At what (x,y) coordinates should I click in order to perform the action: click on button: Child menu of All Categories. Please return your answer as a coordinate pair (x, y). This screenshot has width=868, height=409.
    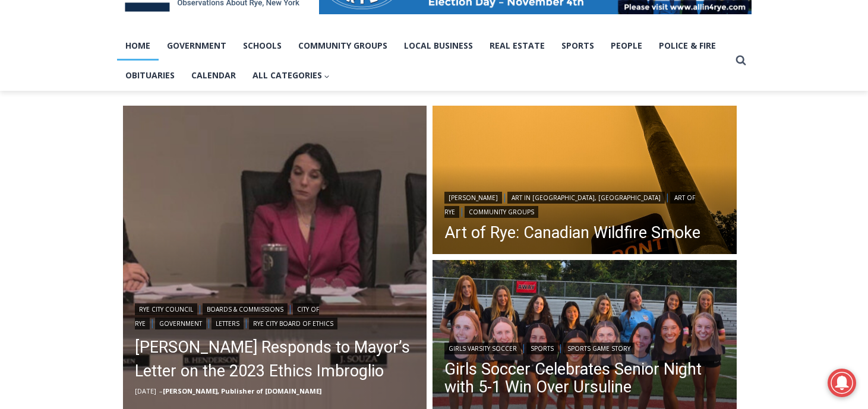
    Looking at the image, I should click on (291, 75).